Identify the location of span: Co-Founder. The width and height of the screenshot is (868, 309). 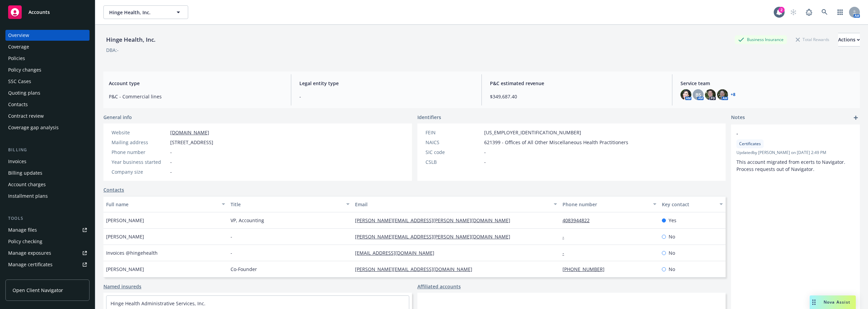
(244, 269).